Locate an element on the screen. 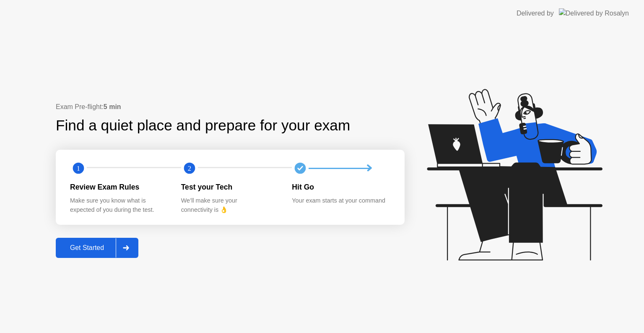  div: Make sure you know what is expected of you during the test. is located at coordinates (119, 205).